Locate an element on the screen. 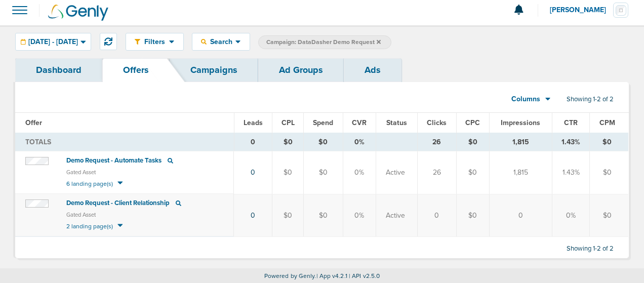  a: Campaigns is located at coordinates (214, 70).